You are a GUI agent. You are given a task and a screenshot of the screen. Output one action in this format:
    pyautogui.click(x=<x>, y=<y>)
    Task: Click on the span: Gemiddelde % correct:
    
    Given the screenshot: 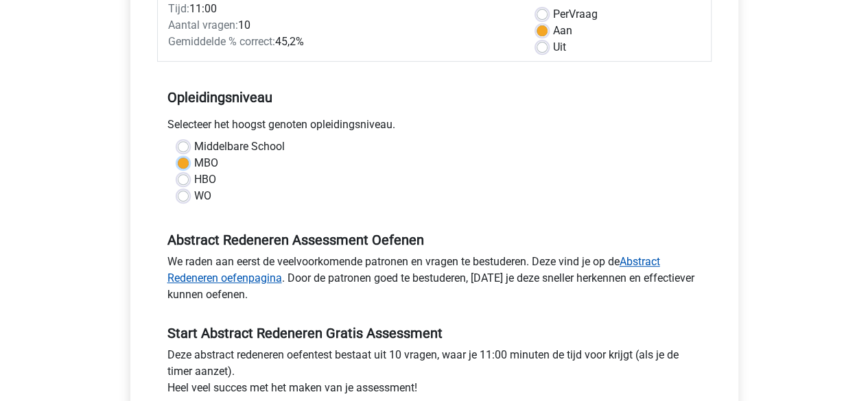 What is the action you would take?
    pyautogui.click(x=222, y=41)
    